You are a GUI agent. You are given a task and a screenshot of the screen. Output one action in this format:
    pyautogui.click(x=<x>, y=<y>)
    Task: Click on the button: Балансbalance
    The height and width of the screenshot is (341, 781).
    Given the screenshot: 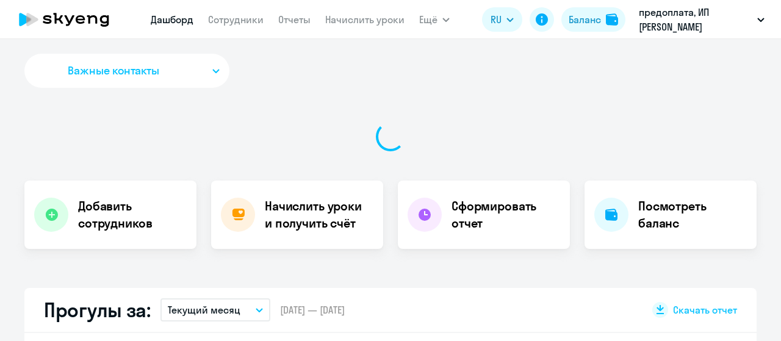 What is the action you would take?
    pyautogui.click(x=593, y=20)
    